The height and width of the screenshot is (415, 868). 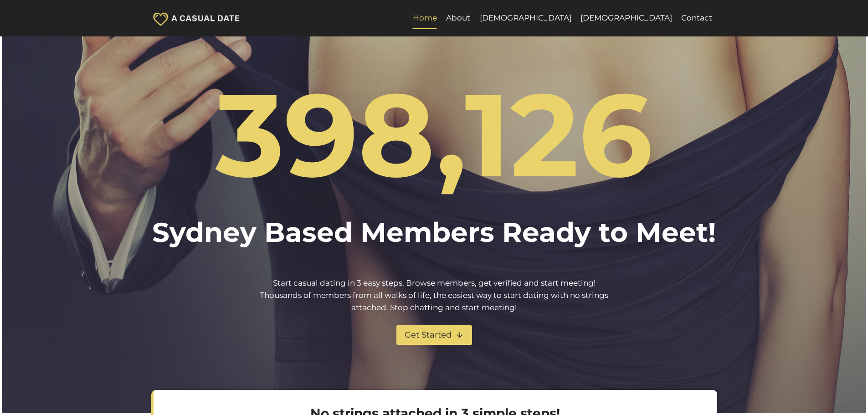 I want to click on a: About, so click(x=458, y=19).